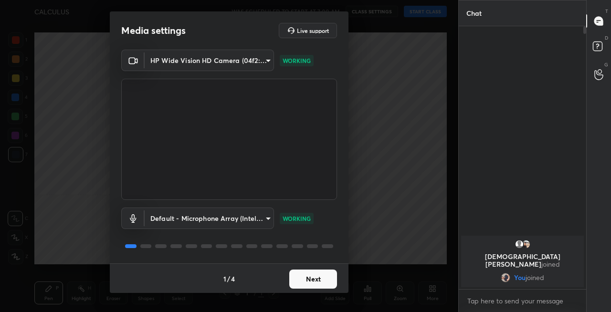 This screenshot has height=312, width=611. What do you see at coordinates (153, 31) in the screenshot?
I see `h2: Media settings` at bounding box center [153, 31].